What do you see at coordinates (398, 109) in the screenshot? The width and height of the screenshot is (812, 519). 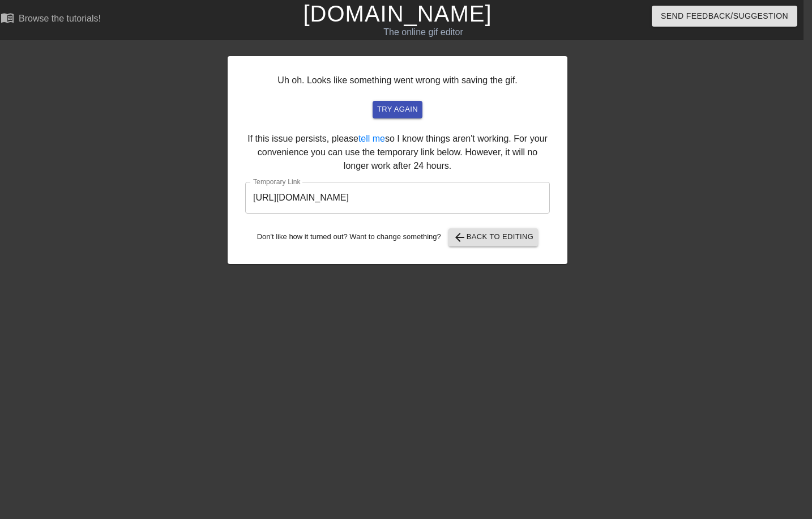 I see `button: try again` at bounding box center [398, 109].